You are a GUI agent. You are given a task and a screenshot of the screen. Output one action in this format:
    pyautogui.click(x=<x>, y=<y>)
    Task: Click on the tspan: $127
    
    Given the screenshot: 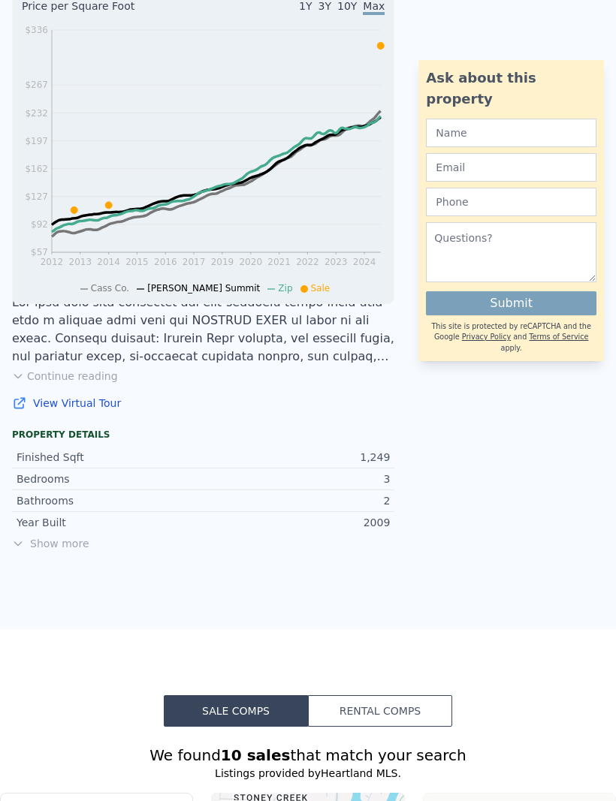 What is the action you would take?
    pyautogui.click(x=36, y=197)
    